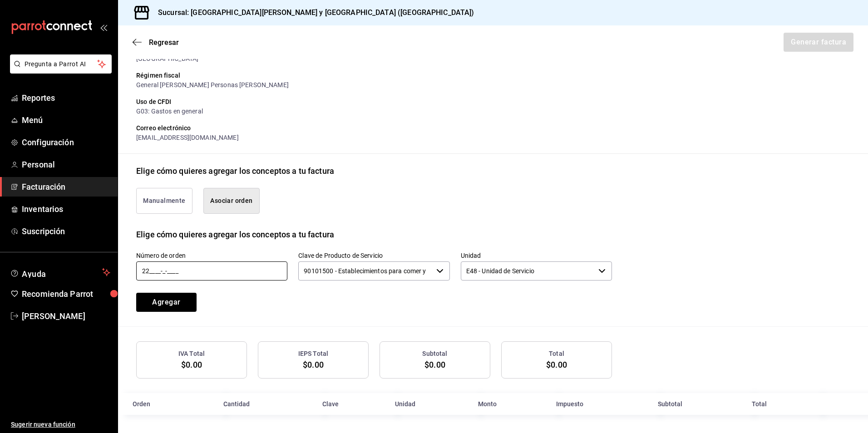  Describe the element at coordinates (780, 404) in the screenshot. I see `th: Total` at that location.